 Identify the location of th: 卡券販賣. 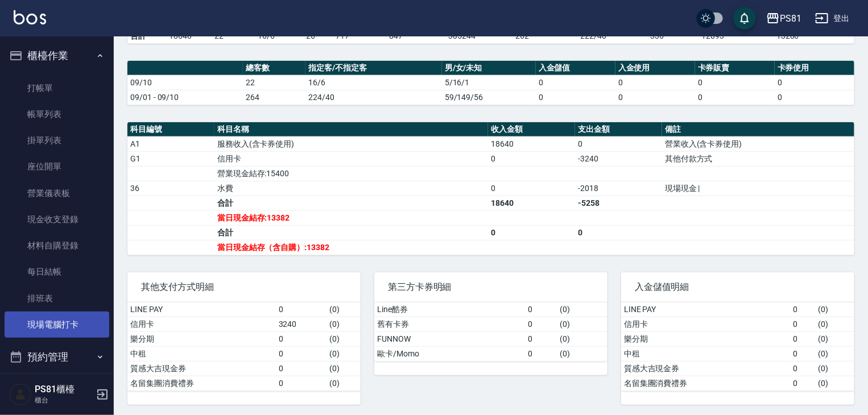
(734, 68).